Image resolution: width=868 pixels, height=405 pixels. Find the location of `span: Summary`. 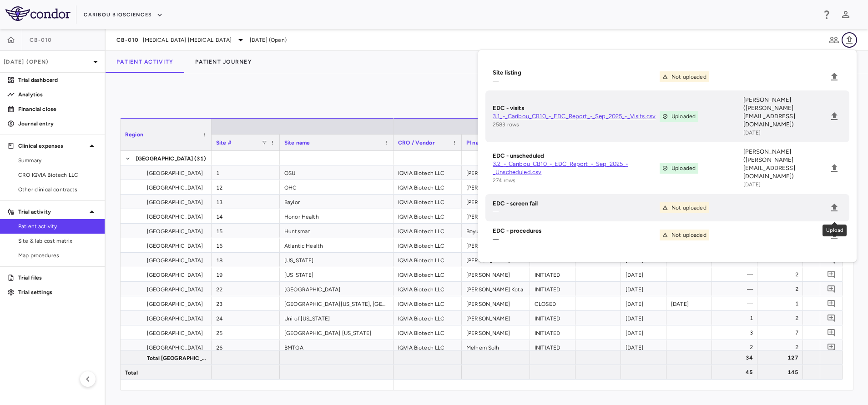

span: Summary is located at coordinates (58, 161).